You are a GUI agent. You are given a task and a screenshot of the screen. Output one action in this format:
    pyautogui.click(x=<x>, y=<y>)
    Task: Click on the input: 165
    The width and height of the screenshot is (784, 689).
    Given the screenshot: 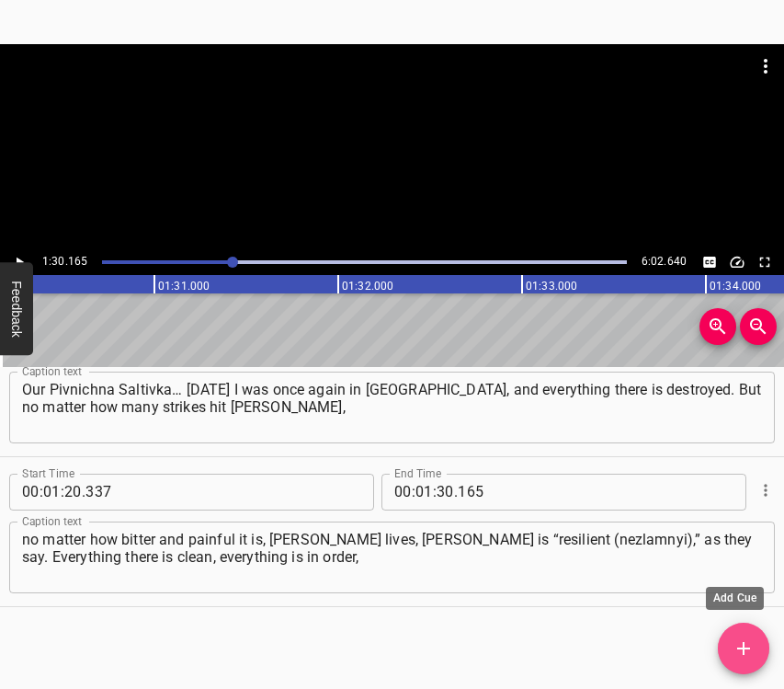 What is the action you would take?
    pyautogui.click(x=541, y=492)
    